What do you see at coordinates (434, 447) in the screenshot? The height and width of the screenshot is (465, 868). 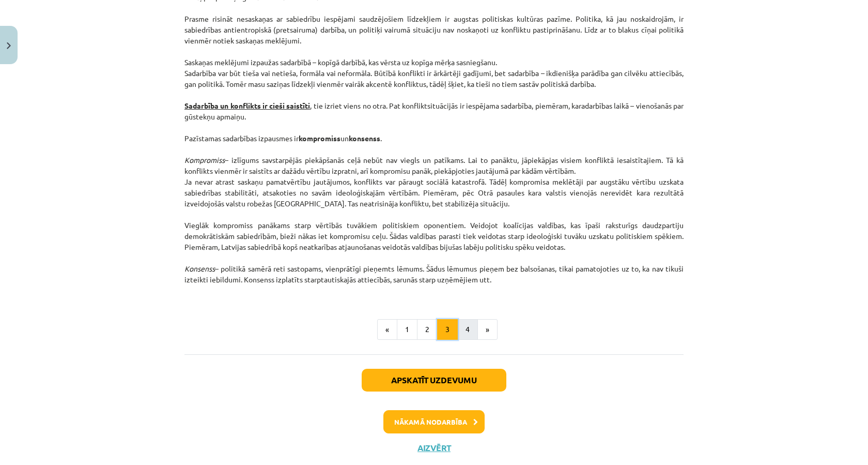 I see `button: Aizvērt` at bounding box center [434, 447].